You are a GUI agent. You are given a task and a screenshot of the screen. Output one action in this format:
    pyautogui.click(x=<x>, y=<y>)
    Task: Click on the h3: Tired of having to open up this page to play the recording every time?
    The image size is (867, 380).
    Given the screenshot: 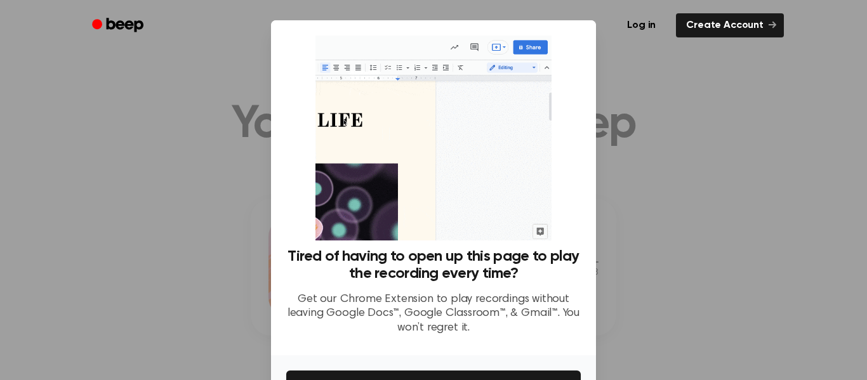 What is the action you would take?
    pyautogui.click(x=434, y=265)
    